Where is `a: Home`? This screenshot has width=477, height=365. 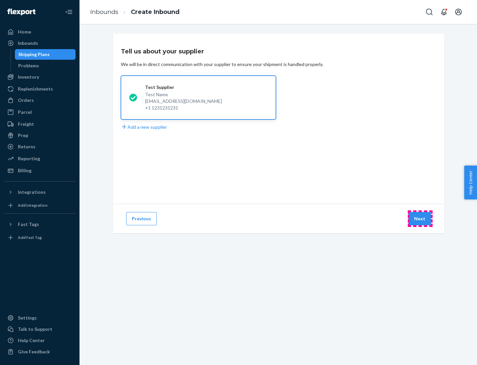
a: Home is located at coordinates (40, 32).